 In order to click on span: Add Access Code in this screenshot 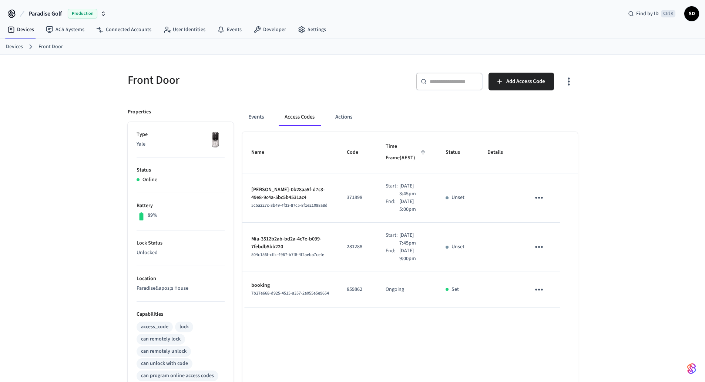, I will do `click(525, 81)`.